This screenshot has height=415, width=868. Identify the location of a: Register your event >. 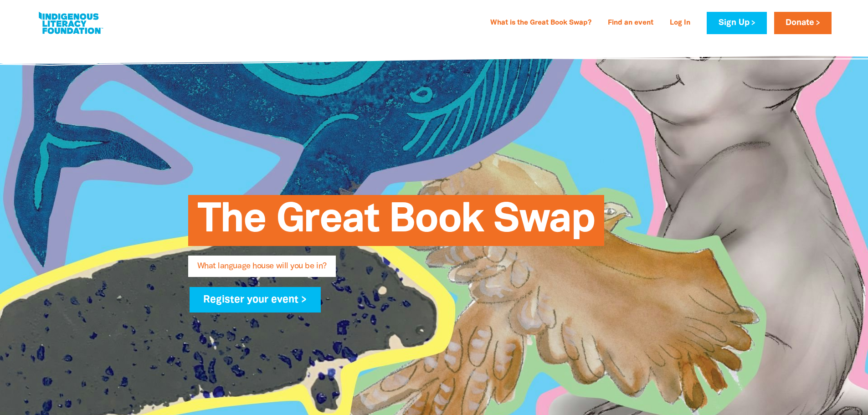
(255, 300).